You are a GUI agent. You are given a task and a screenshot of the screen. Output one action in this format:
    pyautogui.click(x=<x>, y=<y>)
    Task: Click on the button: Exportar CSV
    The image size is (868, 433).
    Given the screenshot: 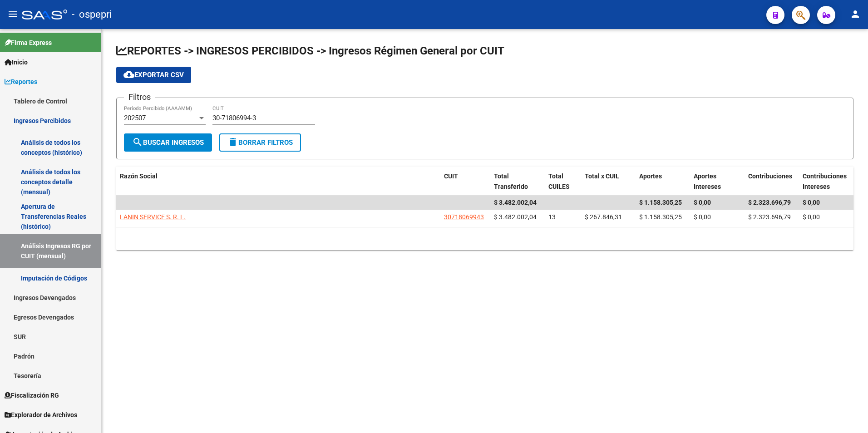 What is the action you would take?
    pyautogui.click(x=153, y=75)
    